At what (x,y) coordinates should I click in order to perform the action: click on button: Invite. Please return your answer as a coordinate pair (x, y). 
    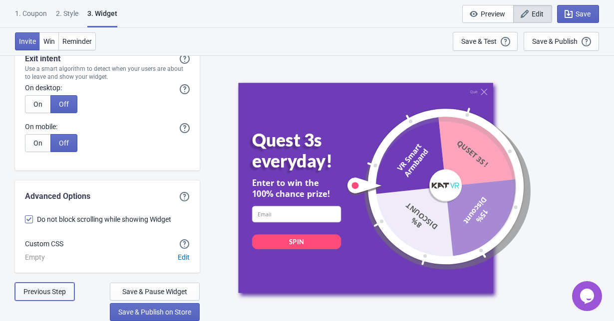
    Looking at the image, I should click on (27, 41).